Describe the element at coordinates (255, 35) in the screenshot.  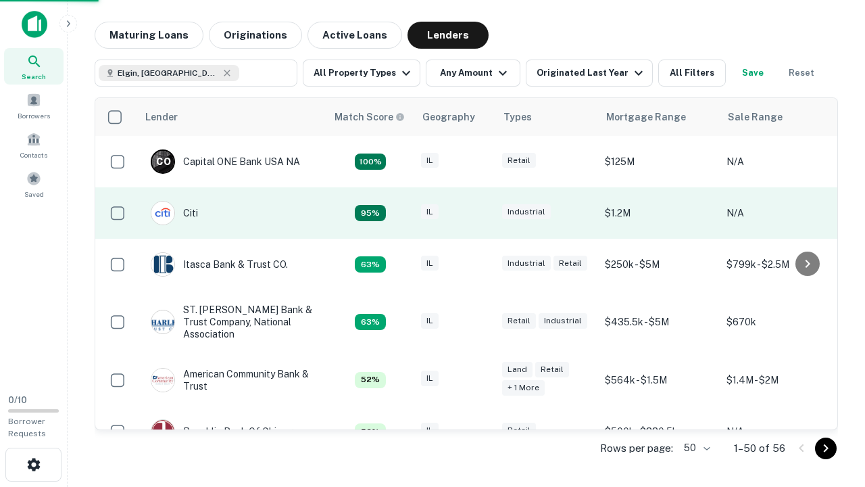
I see `button: Originations` at that location.